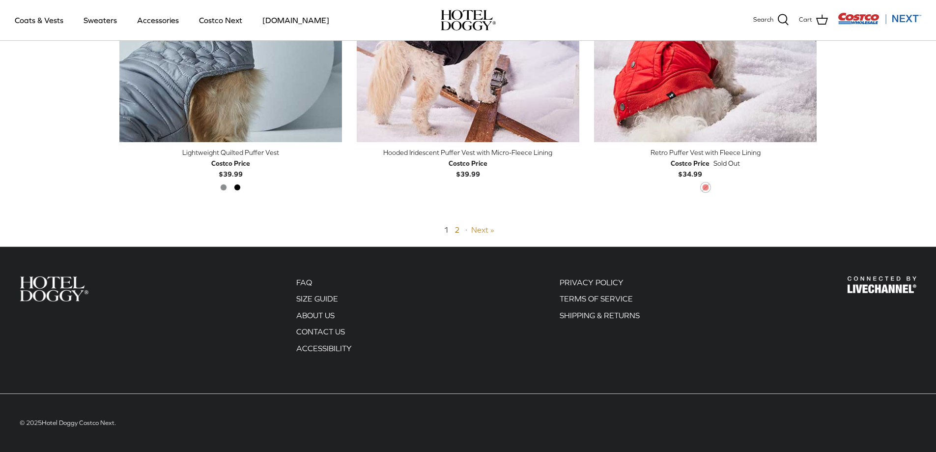 Image resolution: width=936 pixels, height=452 pixels. What do you see at coordinates (468, 163) in the screenshot?
I see `a: Hooded Iridescent Puffer Vest with Micro-Fleece Lining Costco Price$39.99` at bounding box center [468, 163].